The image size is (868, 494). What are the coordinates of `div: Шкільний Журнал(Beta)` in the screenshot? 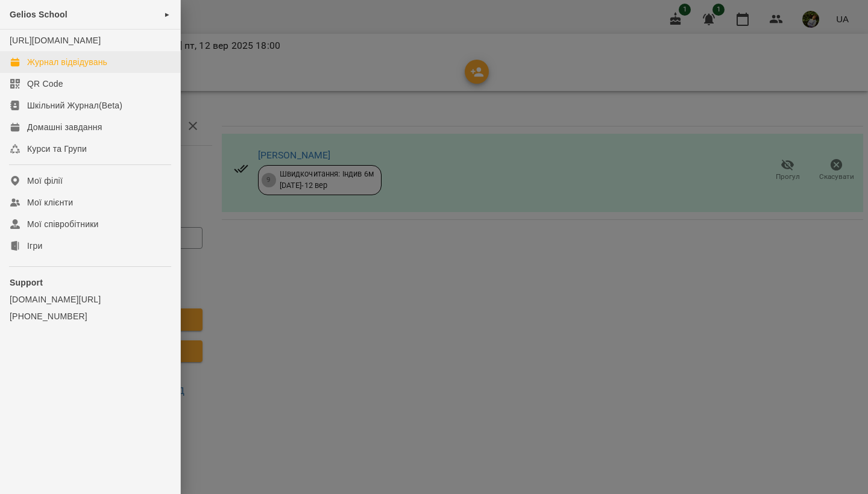 It's located at (75, 105).